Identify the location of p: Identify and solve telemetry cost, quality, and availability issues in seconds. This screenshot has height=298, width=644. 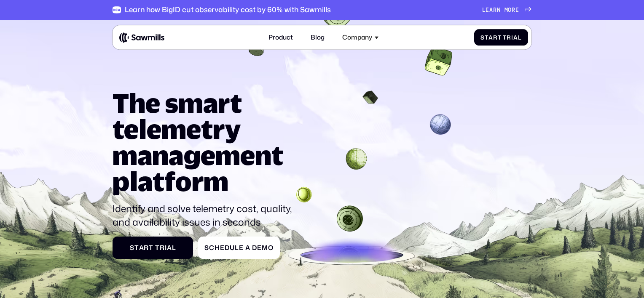
(206, 215).